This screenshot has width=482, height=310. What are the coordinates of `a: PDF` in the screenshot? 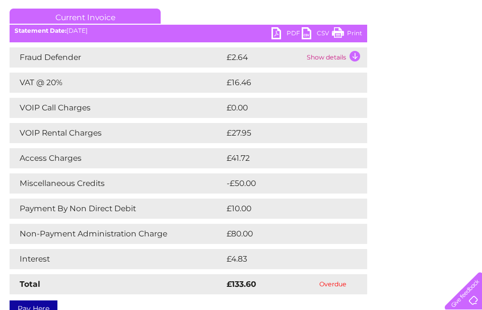 It's located at (286, 34).